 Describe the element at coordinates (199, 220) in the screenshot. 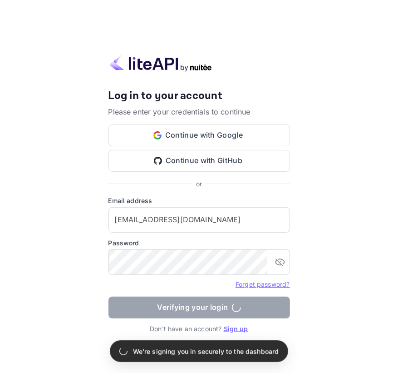

I see `input: Enter your email address` at that location.